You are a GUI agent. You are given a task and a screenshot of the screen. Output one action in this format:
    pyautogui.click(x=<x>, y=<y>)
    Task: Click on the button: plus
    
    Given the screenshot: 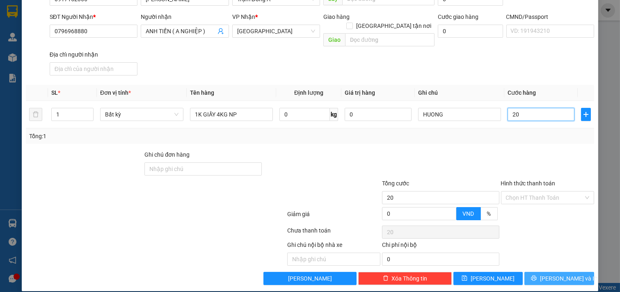 What is the action you would take?
    pyautogui.click(x=586, y=114)
    